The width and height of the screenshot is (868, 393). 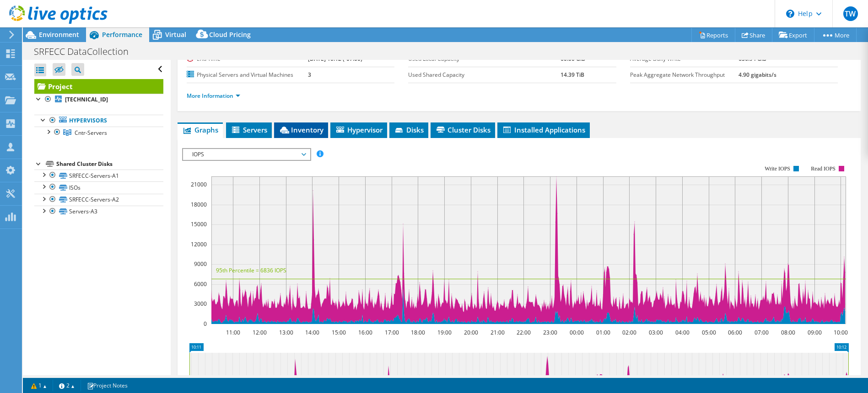 I want to click on text: 09:00, so click(x=814, y=332).